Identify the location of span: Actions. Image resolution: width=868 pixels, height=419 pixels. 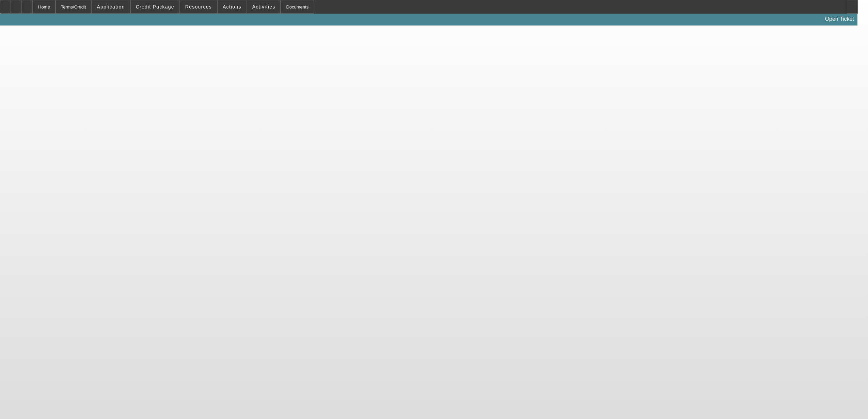
(232, 7).